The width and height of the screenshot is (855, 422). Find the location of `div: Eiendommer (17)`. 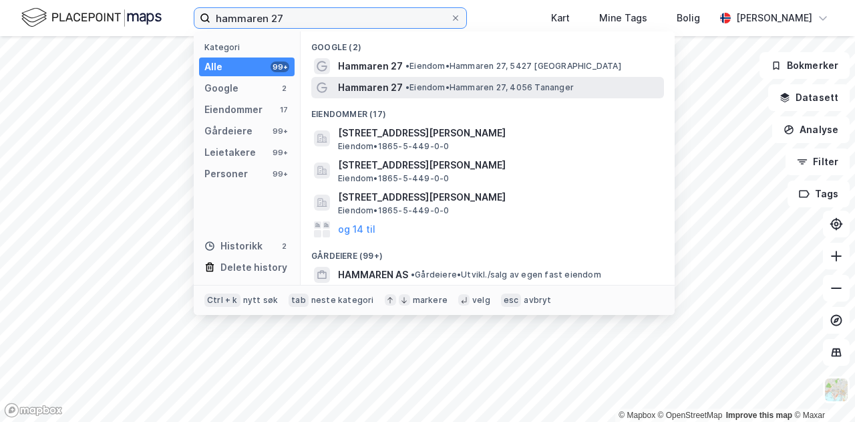

div: Eiendommer (17) is located at coordinates (488, 110).